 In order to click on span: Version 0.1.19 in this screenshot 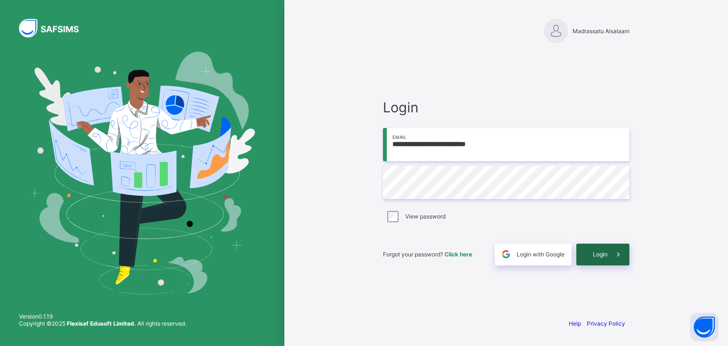, I will do `click(102, 316)`.